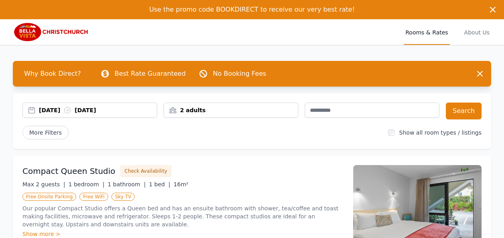 The width and height of the screenshot is (504, 238). What do you see at coordinates (181, 185) in the screenshot?
I see `span: 16m²` at bounding box center [181, 185].